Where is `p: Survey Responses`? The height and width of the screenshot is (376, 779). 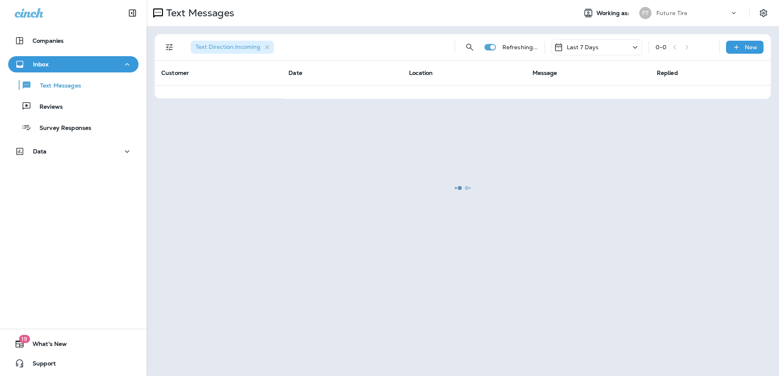 p: Survey Responses is located at coordinates (61, 128).